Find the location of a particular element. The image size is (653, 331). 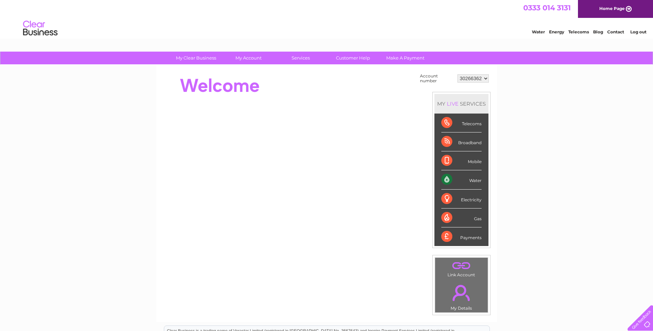

img: logo.png is located at coordinates (40, 28).